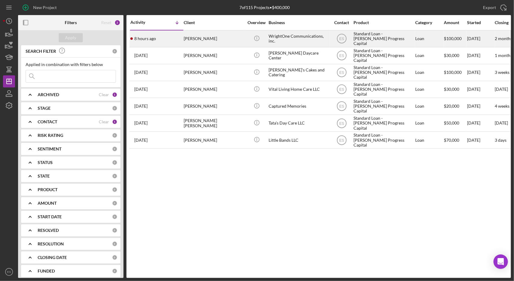  I want to click on b: SEARCH FILTER, so click(41, 51).